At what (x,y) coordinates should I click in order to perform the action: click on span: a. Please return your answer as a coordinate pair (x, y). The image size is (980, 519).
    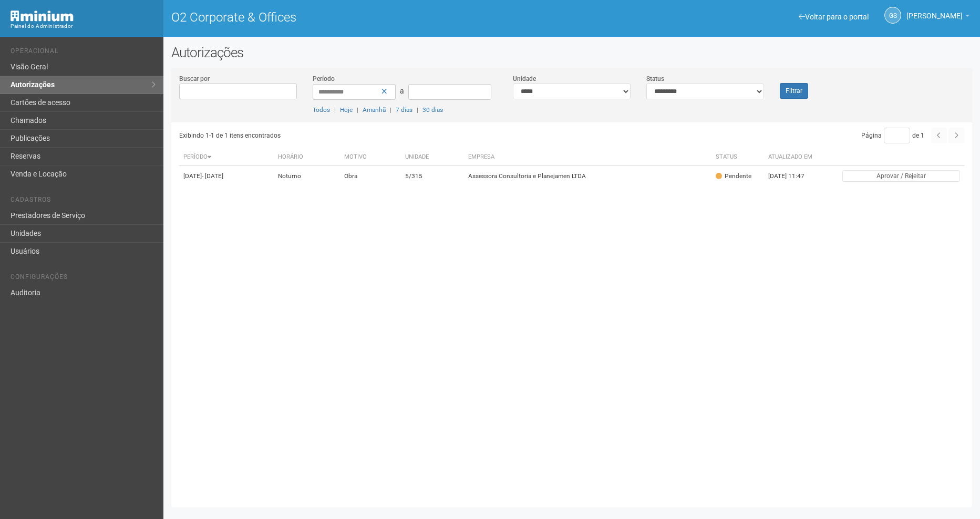
    Looking at the image, I should click on (402, 91).